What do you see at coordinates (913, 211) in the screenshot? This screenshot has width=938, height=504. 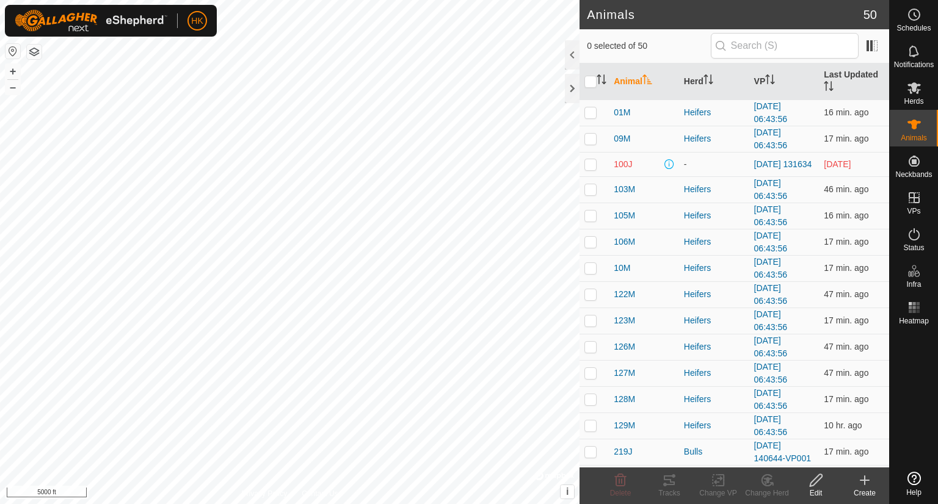 I see `span: VPs` at bounding box center [913, 211].